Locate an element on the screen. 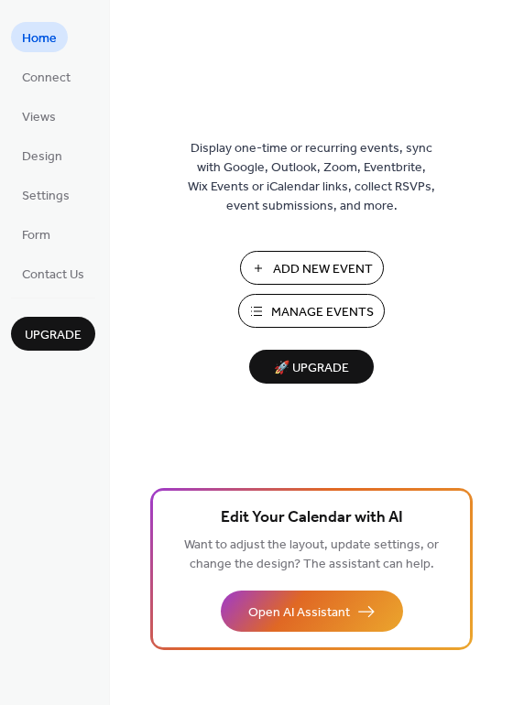 Image resolution: width=513 pixels, height=705 pixels. span: Form is located at coordinates (36, 235).